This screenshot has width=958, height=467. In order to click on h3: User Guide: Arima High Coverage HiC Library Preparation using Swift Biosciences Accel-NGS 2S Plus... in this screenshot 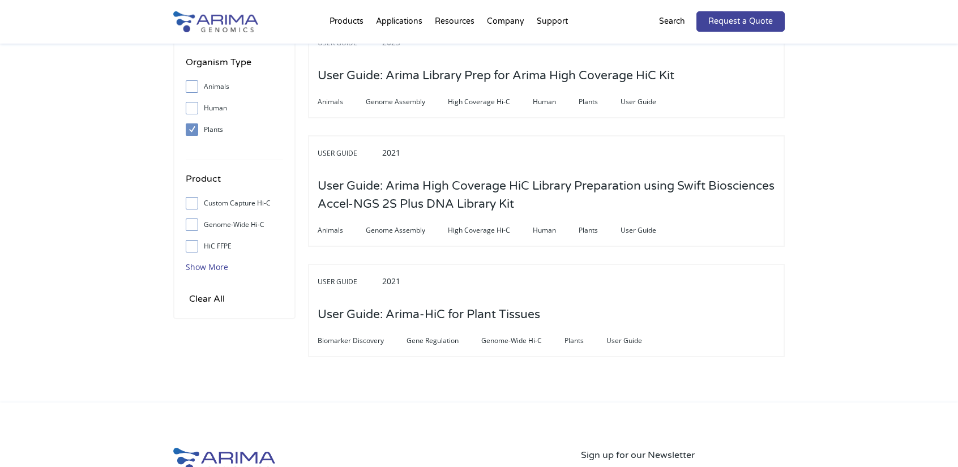, I will do `click(546, 195)`.